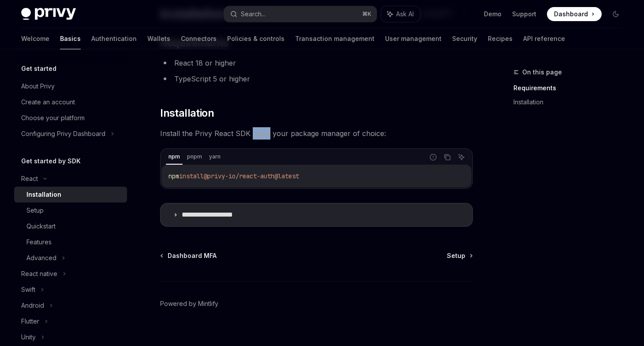 This screenshot has width=644, height=346. What do you see at coordinates (70, 39) in the screenshot?
I see `a: Basics` at bounding box center [70, 39].